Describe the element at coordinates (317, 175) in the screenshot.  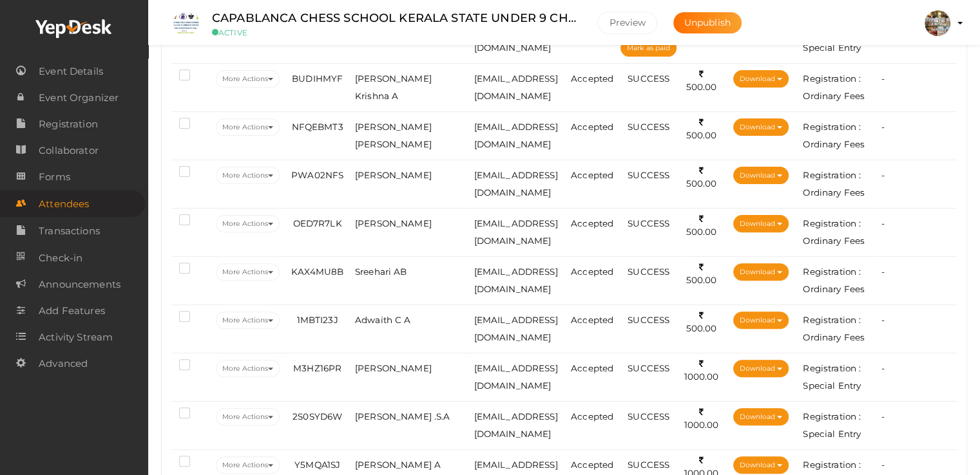
I see `span: PWA02NFS` at that location.